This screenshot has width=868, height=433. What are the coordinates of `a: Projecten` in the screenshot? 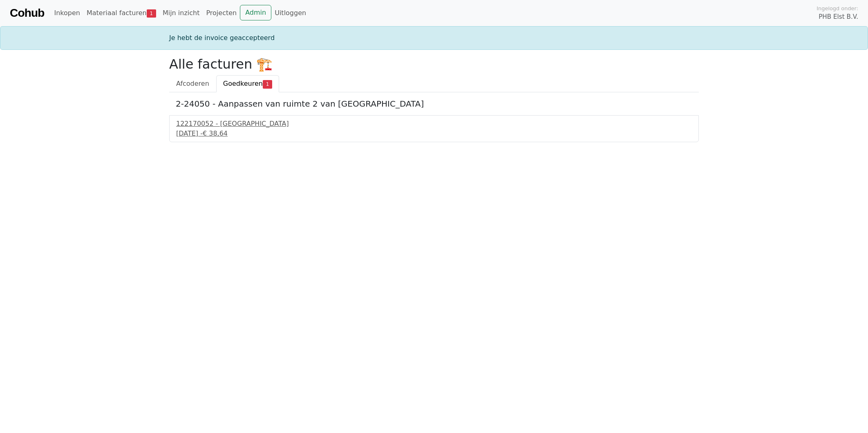 It's located at (221, 13).